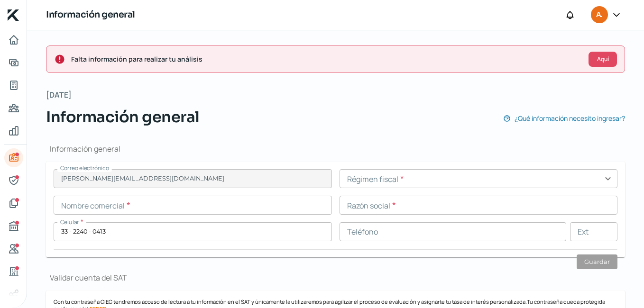 Image resolution: width=644 pixels, height=308 pixels. What do you see at coordinates (597, 262) in the screenshot?
I see `button: Guardar` at bounding box center [597, 262].